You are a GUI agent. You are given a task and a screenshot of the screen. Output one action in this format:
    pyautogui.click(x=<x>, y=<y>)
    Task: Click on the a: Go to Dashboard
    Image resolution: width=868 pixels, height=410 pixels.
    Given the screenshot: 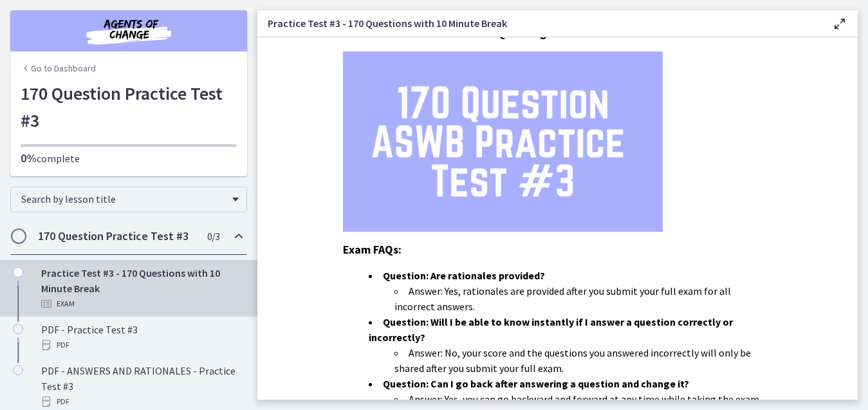 What is the action you would take?
    pyautogui.click(x=58, y=68)
    